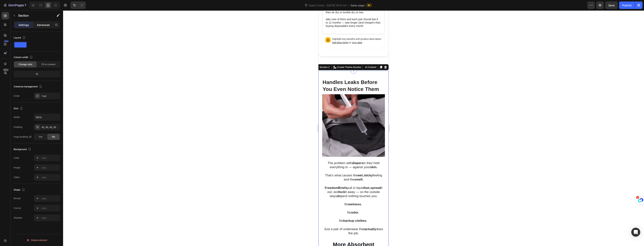 This screenshot has width=644, height=246. What do you see at coordinates (55, 157) in the screenshot?
I see `strong: skin.` at bounding box center [55, 157].